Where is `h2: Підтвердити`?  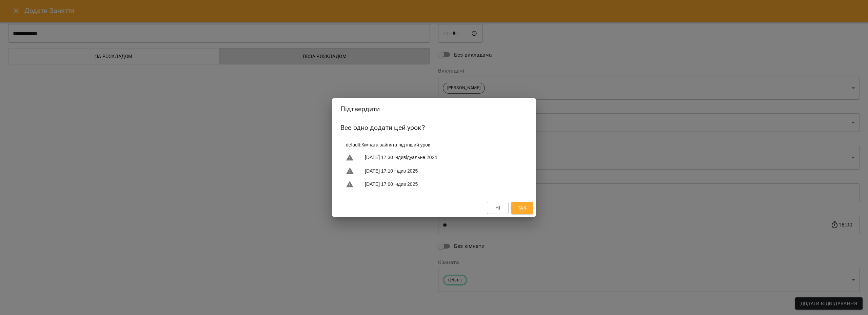
h2: Підтвердити is located at coordinates (434, 109).